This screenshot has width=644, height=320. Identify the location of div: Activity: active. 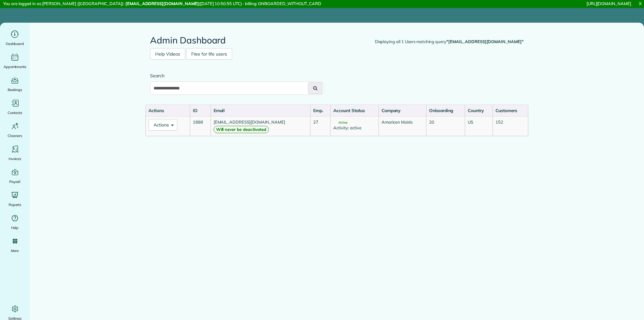
(354, 128).